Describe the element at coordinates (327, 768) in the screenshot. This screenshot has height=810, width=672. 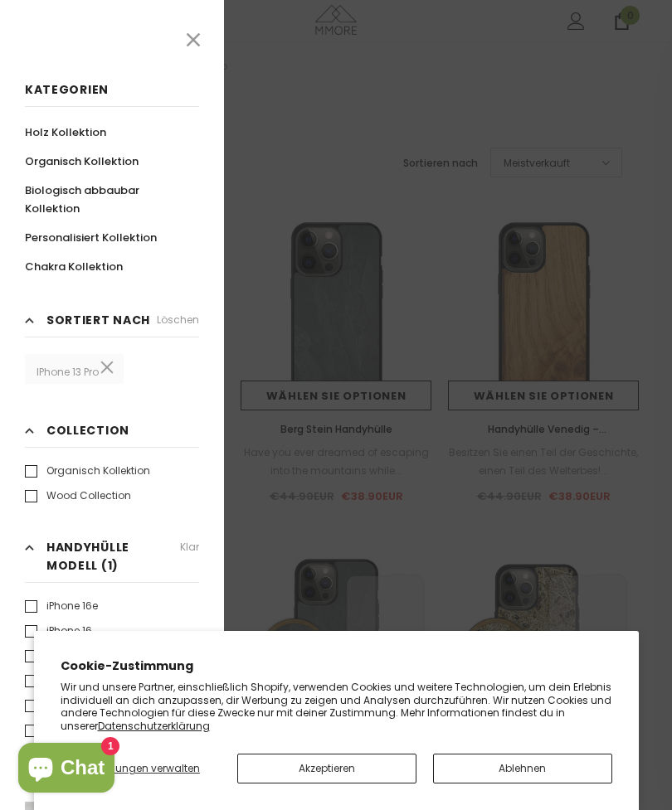
I see `button: Akzeptieren` at that location.